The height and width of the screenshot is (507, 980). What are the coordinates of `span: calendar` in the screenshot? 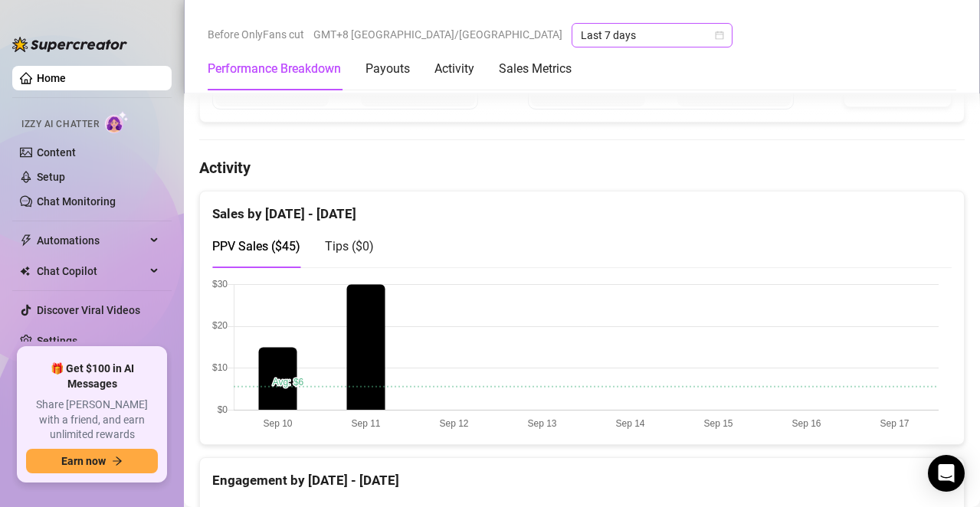 It's located at (720, 35).